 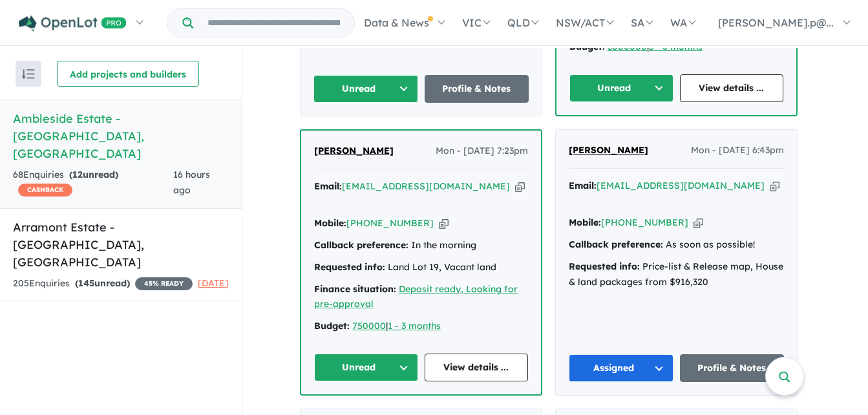 I want to click on a: 750000, so click(x=369, y=326).